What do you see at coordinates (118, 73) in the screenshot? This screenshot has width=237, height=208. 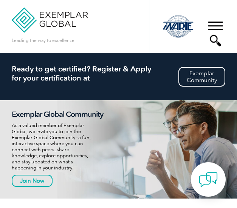 I see `h2: Ready to get certified? Register & Apply for your certification at` at bounding box center [118, 73].